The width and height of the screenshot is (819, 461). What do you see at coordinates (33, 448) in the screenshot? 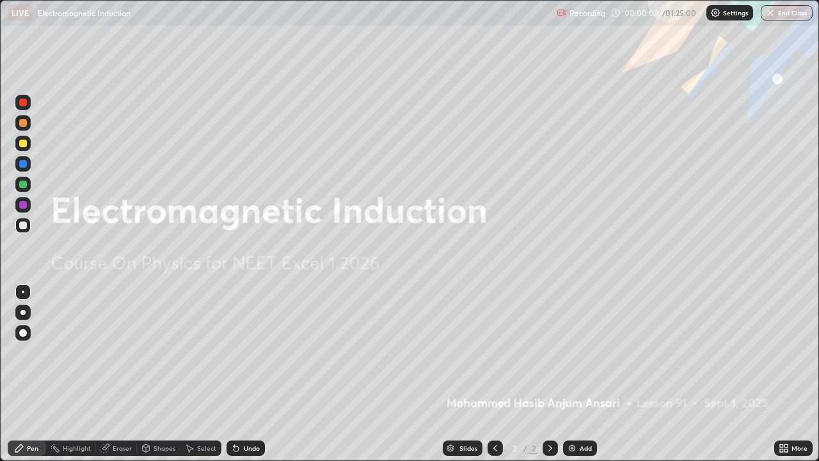
I see `div: Pen` at bounding box center [33, 448].